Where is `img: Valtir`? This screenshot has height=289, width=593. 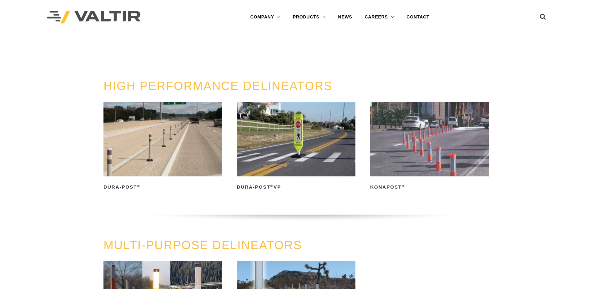
img: Valtir is located at coordinates (94, 17).